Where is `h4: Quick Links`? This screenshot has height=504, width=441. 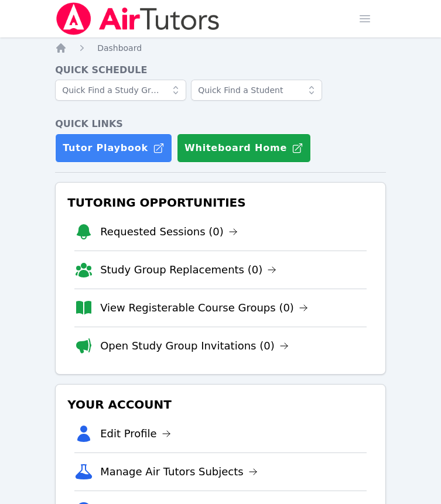
h4: Quick Links is located at coordinates (220, 124).